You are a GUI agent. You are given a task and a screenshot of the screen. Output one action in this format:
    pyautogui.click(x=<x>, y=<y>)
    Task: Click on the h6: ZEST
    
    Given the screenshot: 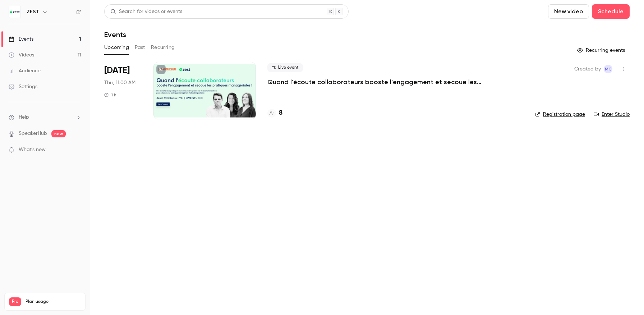 What is the action you would take?
    pyautogui.click(x=33, y=12)
    